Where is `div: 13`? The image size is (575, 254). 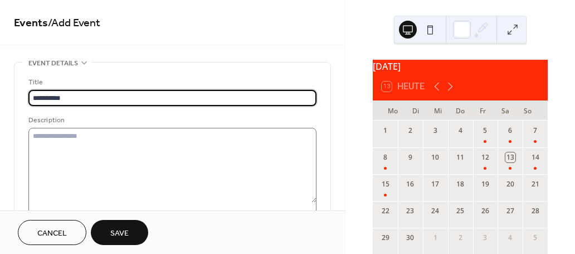
div: 13 is located at coordinates (511, 157).